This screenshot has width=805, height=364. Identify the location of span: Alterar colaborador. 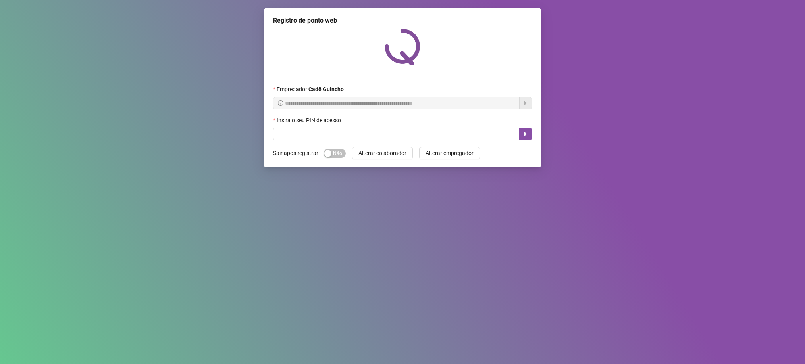
(382, 153).